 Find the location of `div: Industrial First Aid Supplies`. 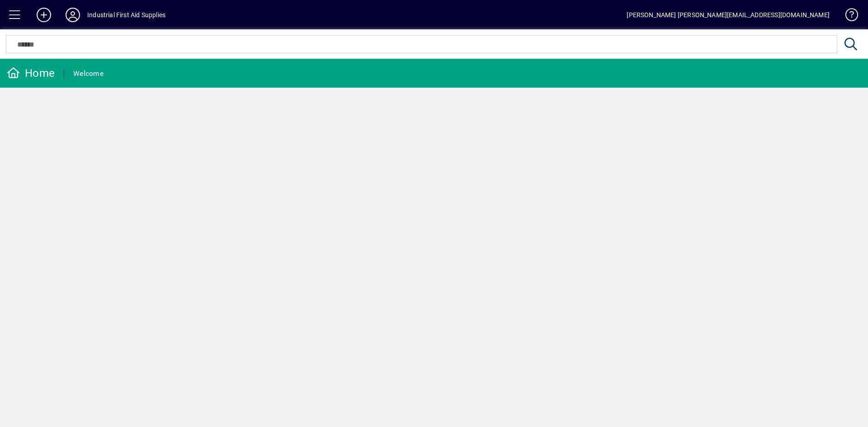

div: Industrial First Aid Supplies is located at coordinates (126, 15).